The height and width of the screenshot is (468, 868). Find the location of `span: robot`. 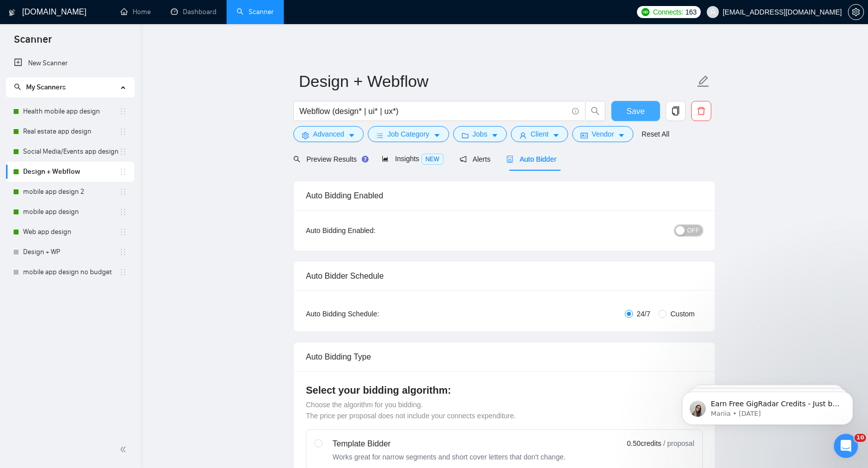

span: robot is located at coordinates (510, 159).